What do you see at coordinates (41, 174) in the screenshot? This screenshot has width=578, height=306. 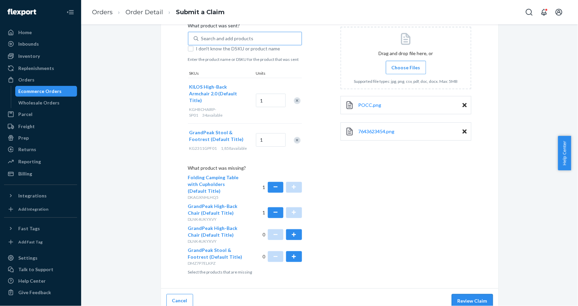 I see `a: Billing` at bounding box center [41, 174].